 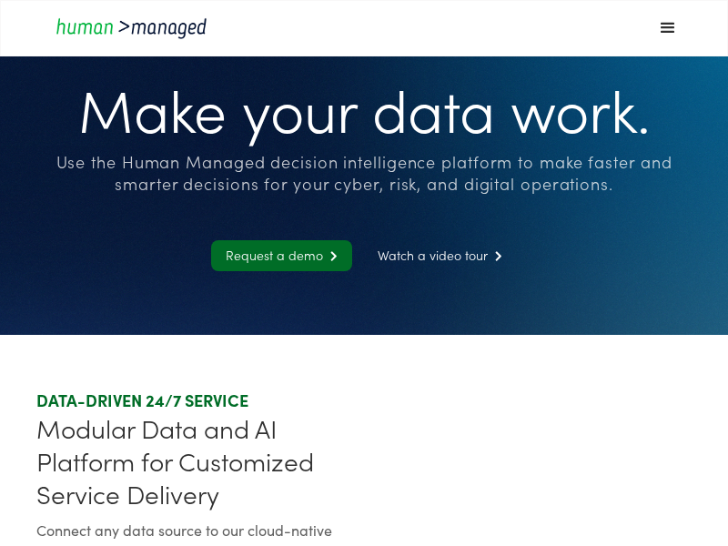 What do you see at coordinates (197, 460) in the screenshot?
I see `div: Modular Data and AI Platform for Customized Service Delivery` at bounding box center [197, 460].